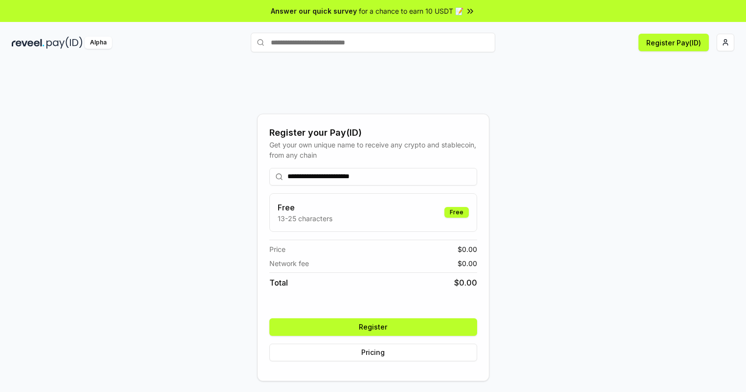  I want to click on img: reveel_dark, so click(28, 43).